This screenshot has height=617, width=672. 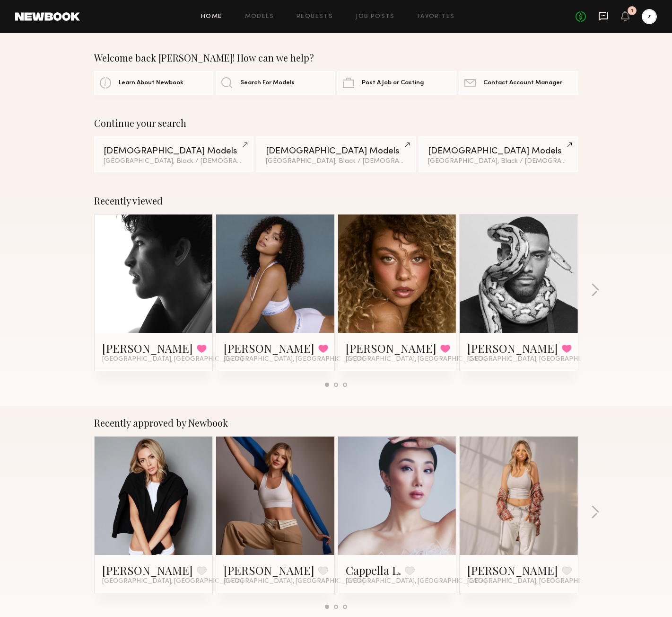 I want to click on span: Post A Job or Casting, so click(x=393, y=83).